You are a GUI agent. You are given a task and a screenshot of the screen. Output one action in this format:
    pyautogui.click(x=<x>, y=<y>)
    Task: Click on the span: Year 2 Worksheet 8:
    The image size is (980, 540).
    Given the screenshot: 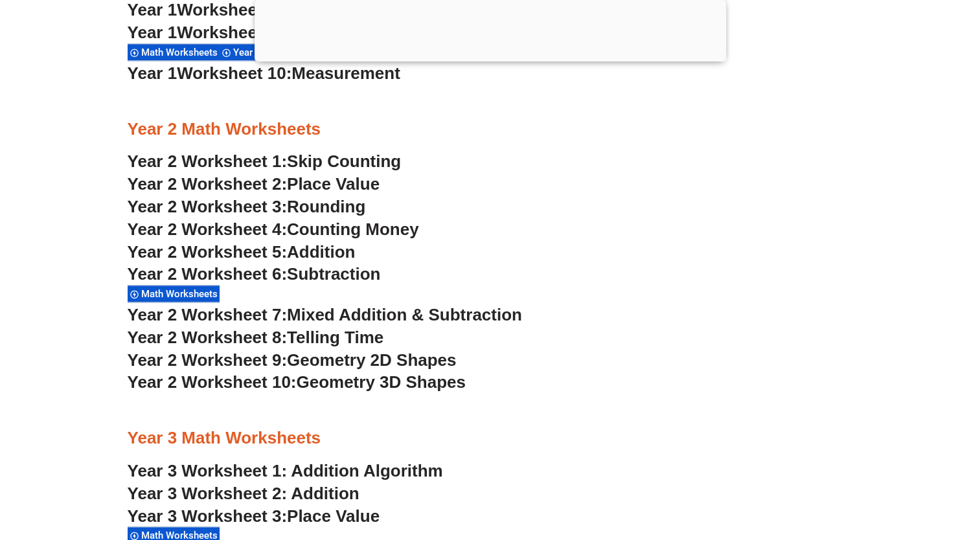 What is the action you would take?
    pyautogui.click(x=207, y=337)
    